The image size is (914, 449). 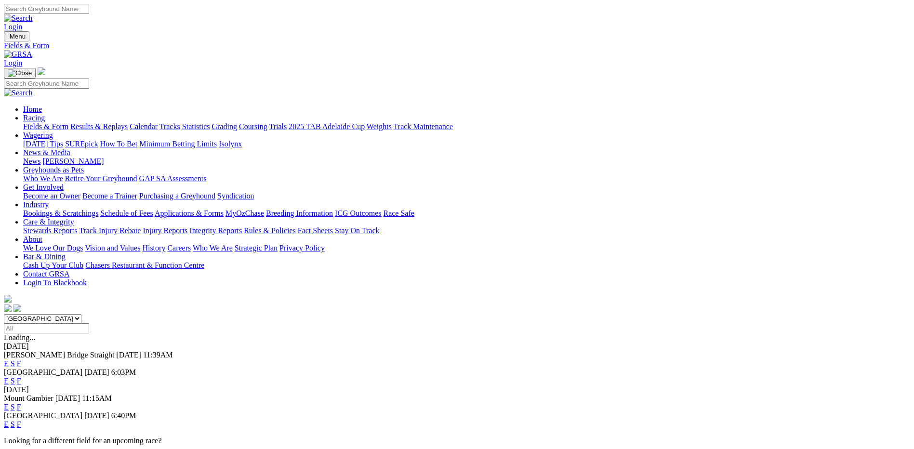 What do you see at coordinates (34, 118) in the screenshot?
I see `a: Racing` at bounding box center [34, 118].